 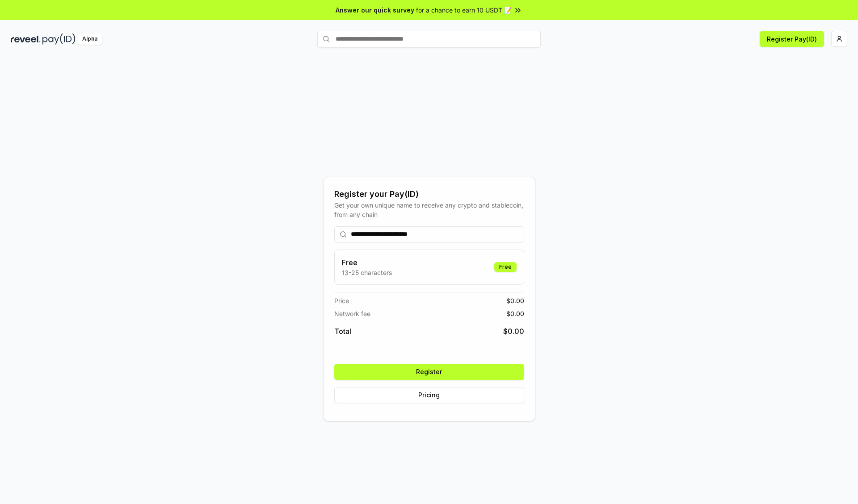 What do you see at coordinates (429, 194) in the screenshot?
I see `div: Register your Pay(ID)` at bounding box center [429, 194].